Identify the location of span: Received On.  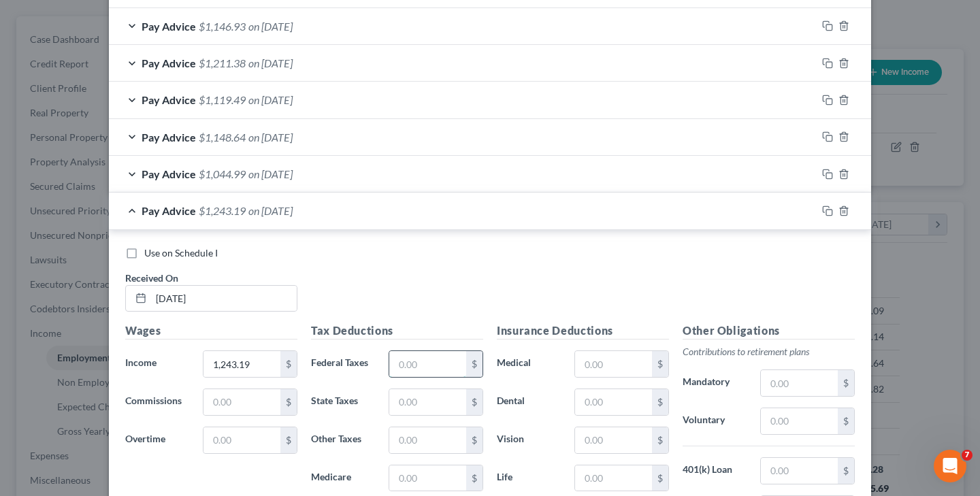
(152, 278).